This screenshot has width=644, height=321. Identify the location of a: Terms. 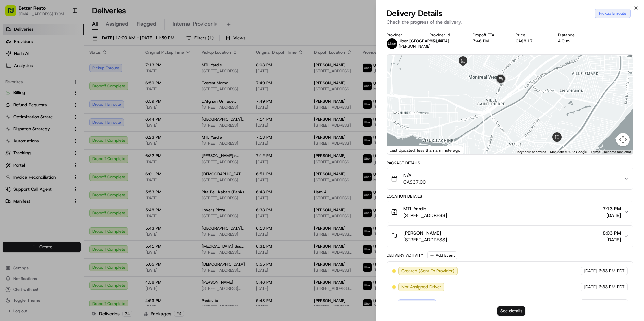
(596, 152).